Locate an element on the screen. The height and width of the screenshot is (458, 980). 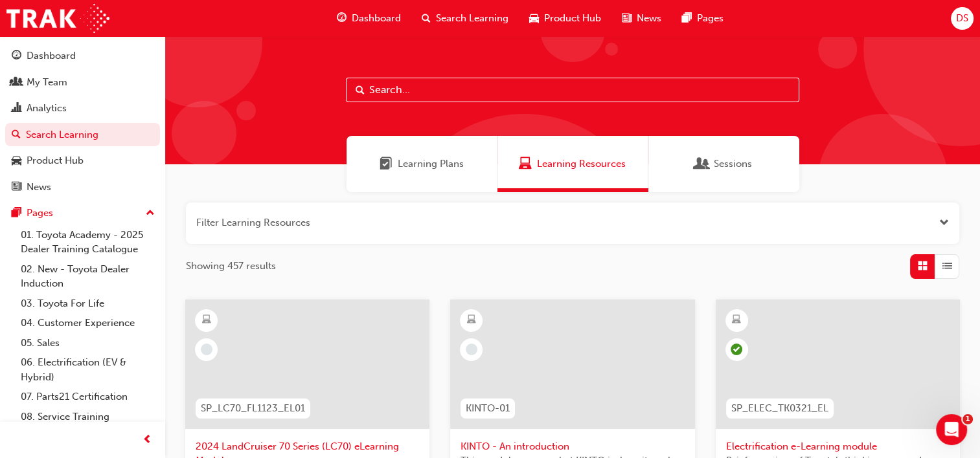
span: up-icon is located at coordinates (150, 214).